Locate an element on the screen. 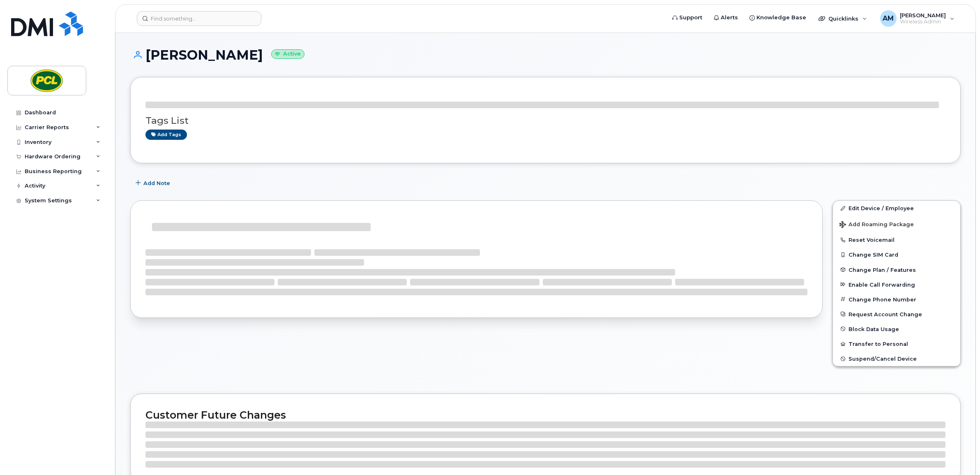 This screenshot has height=475, width=980. button: Enable Call Forwarding is located at coordinates (897, 285).